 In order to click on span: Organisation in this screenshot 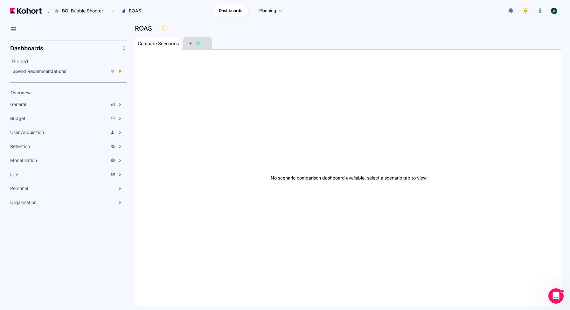, I will do `click(23, 202)`.